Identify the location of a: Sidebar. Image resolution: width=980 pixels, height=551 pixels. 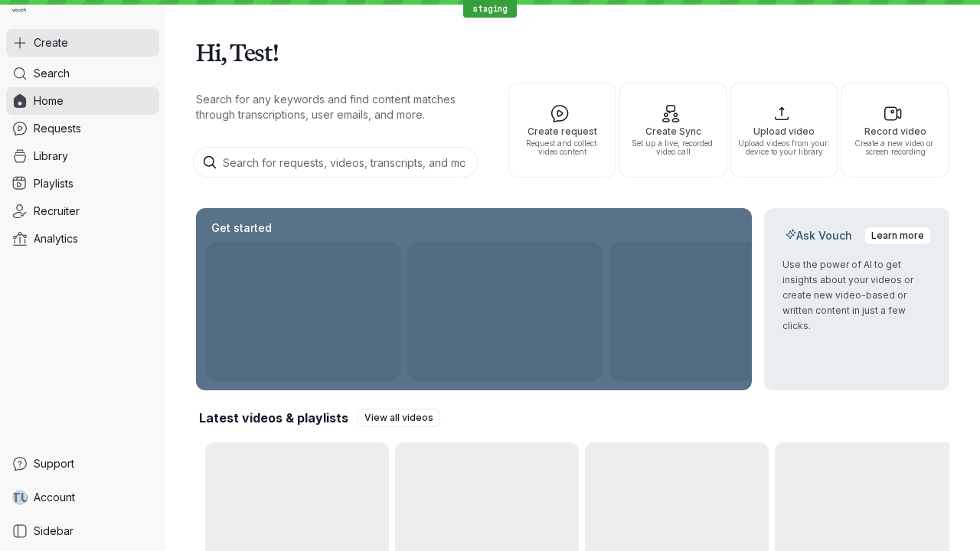
(83, 531).